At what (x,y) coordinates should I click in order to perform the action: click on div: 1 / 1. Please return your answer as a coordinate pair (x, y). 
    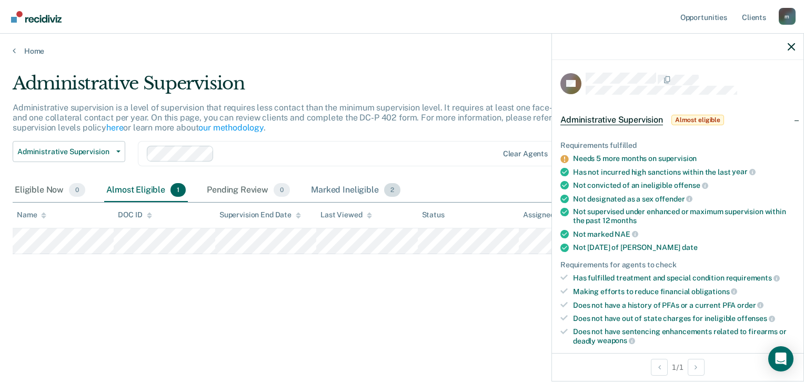
    Looking at the image, I should click on (677, 367).